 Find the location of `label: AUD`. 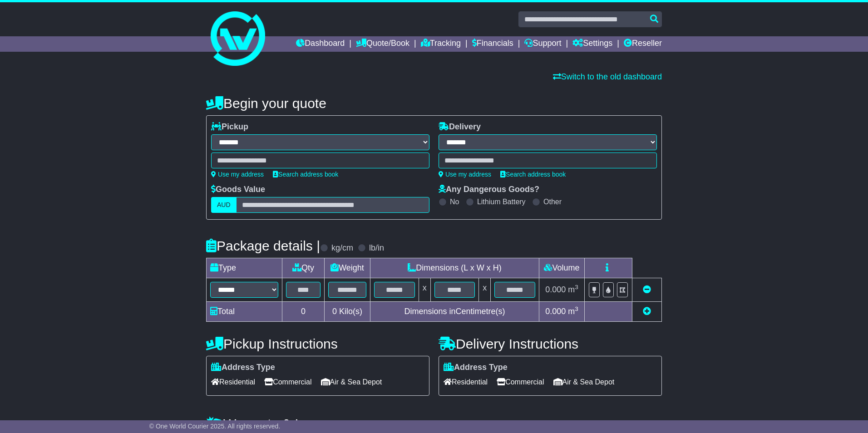

label: AUD is located at coordinates (224, 205).